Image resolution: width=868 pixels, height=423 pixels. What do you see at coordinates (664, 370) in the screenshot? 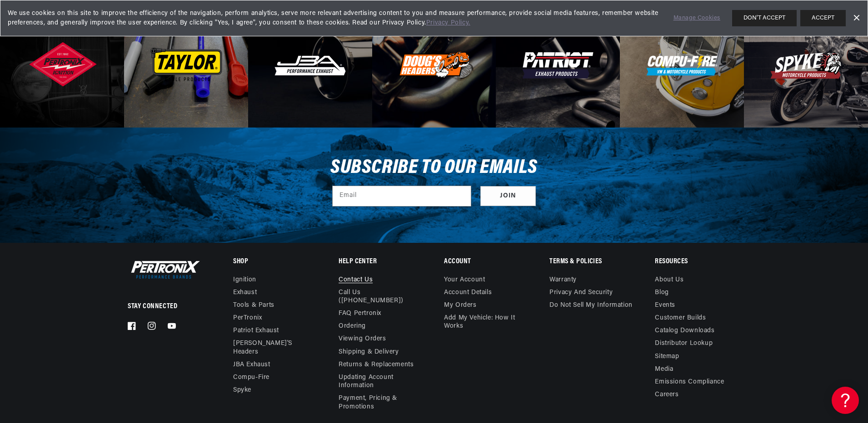
I see `a: Media` at bounding box center [664, 370].